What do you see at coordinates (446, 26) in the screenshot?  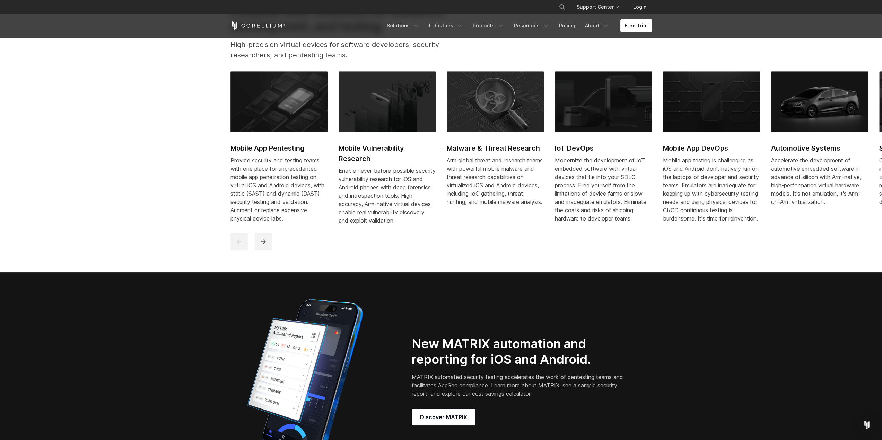 I see `a: Industries` at bounding box center [446, 26].